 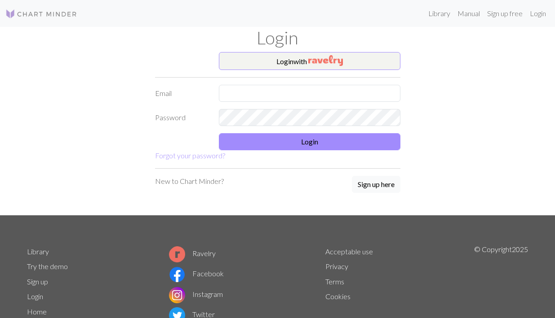 What do you see at coordinates (37, 312) in the screenshot?
I see `a: Home` at bounding box center [37, 312].